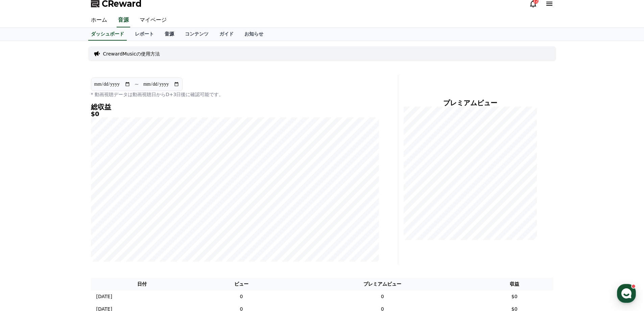 This screenshot has width=644, height=311. Describe the element at coordinates (515, 297) in the screenshot. I see `td: $0` at that location.